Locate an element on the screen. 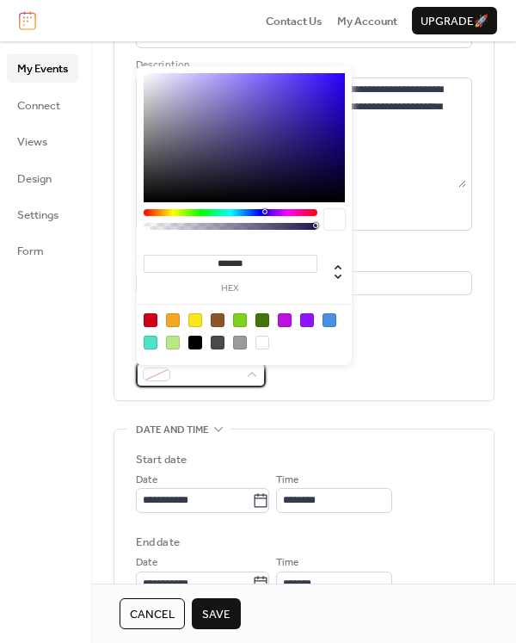  span: My Account is located at coordinates (367, 22).